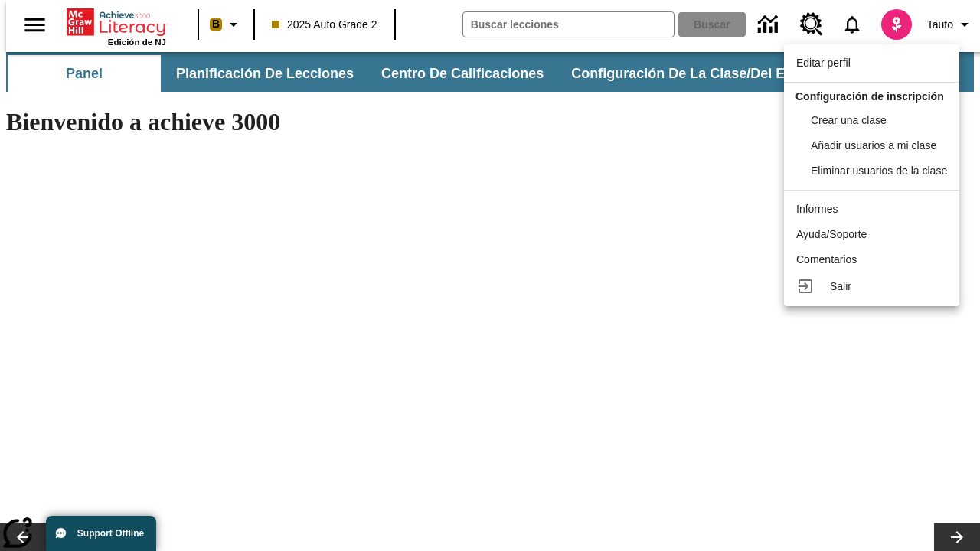  What do you see at coordinates (831, 235) in the screenshot?
I see `span: Ayuda/Soporte` at bounding box center [831, 235].